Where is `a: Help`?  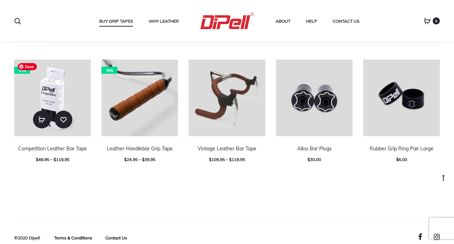 a: Help is located at coordinates (311, 21).